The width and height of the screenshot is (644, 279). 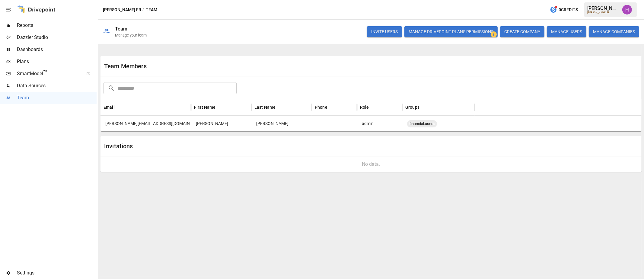 I want to click on div: Osman, so click(x=282, y=124).